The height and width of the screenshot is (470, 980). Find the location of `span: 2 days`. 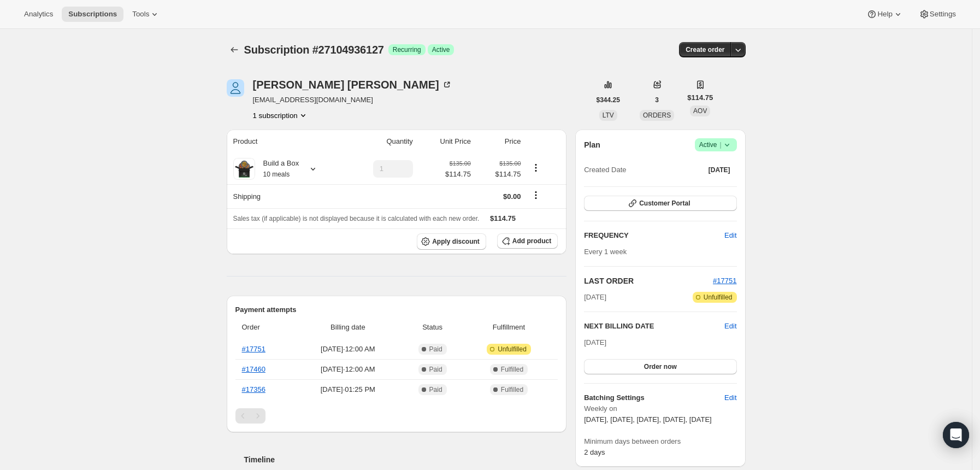

span: 2 days is located at coordinates (595, 452).